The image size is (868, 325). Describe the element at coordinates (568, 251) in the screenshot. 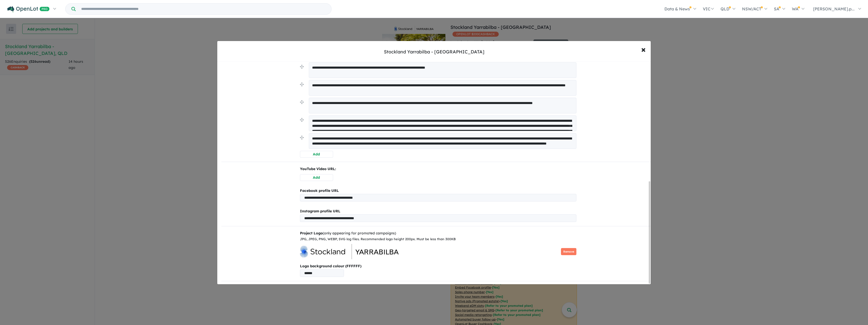

I see `button: Remove` at that location.